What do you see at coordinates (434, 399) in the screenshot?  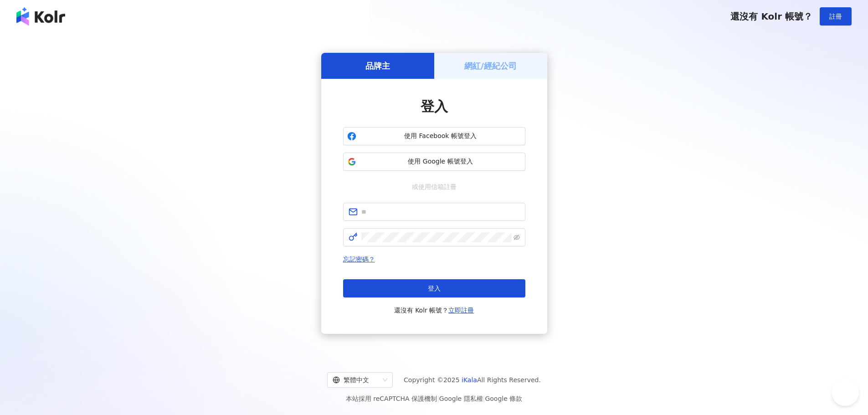 I see `span: 本站採用 reCAPTCHA 保護機制` at bounding box center [434, 399].